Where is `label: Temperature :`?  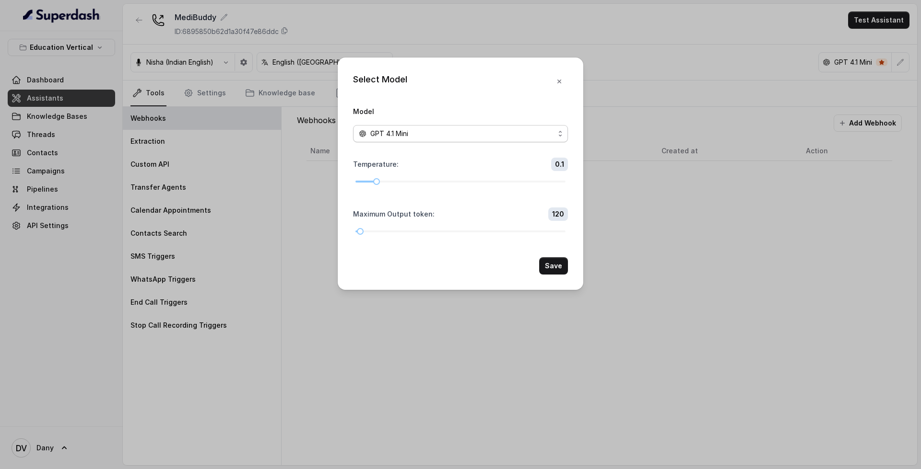
label: Temperature : is located at coordinates (375, 164).